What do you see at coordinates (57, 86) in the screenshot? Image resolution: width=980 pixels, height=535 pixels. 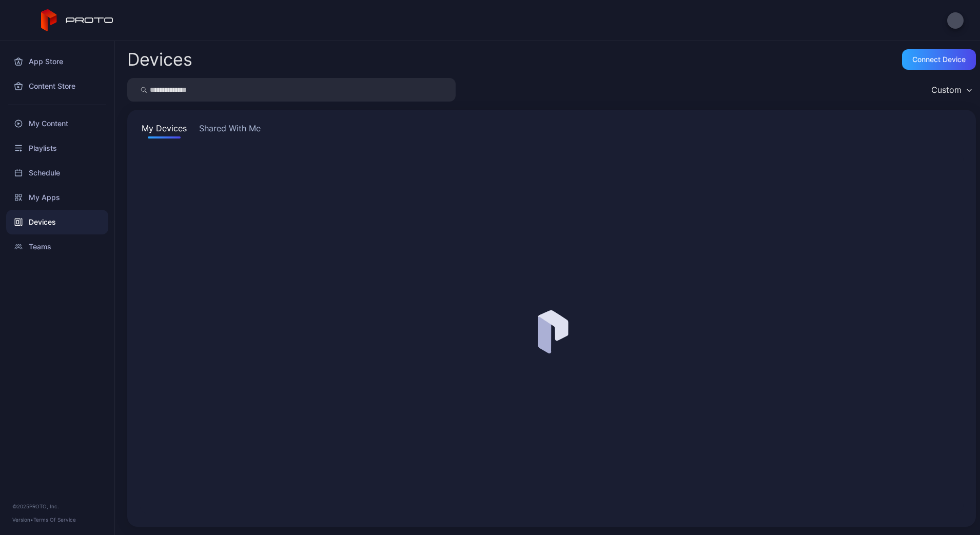 I see `a: Content Store` at bounding box center [57, 86].